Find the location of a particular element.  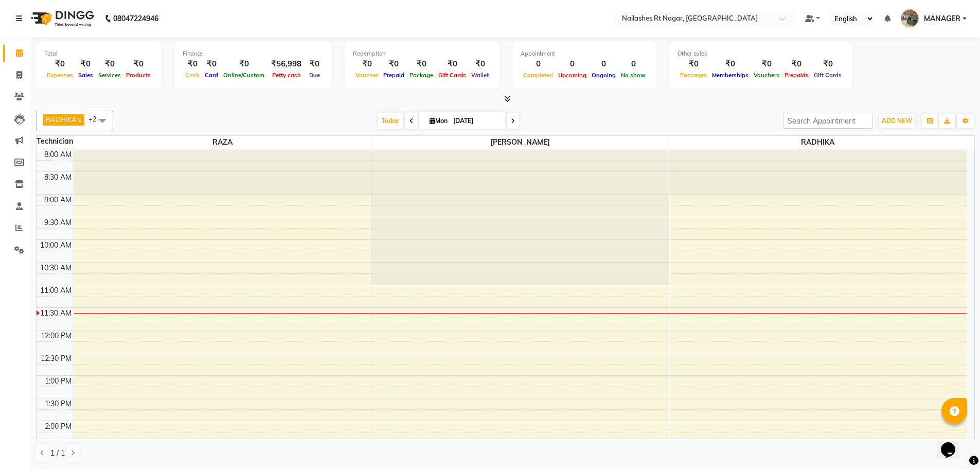

div: Redemption is located at coordinates (422, 54).